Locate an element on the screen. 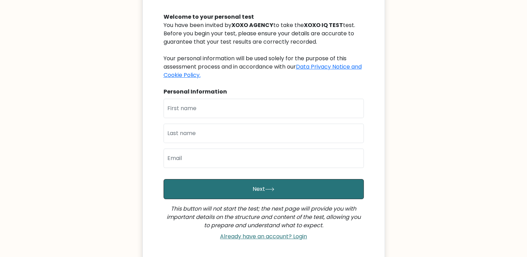  button: Next is located at coordinates (264, 189).